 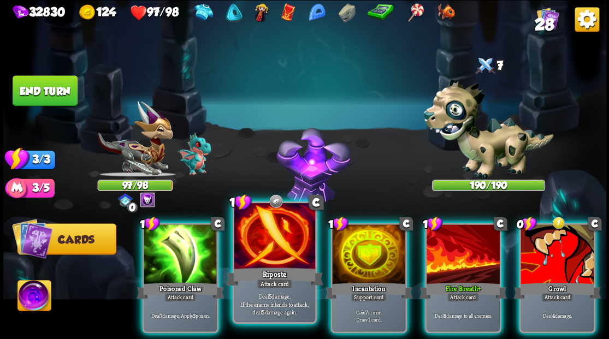 What do you see at coordinates (369, 291) in the screenshot?
I see `div: Incantation` at bounding box center [369, 291].